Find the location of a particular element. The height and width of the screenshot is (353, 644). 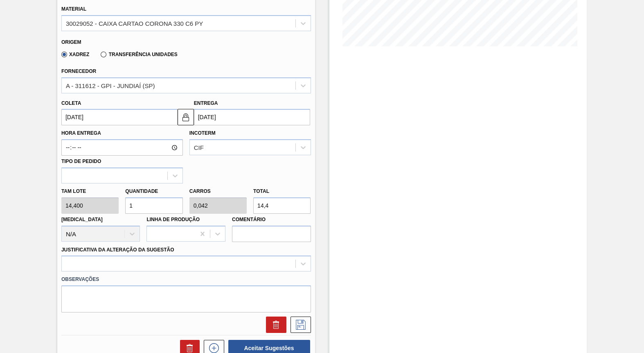

label: Tipo de pedido is located at coordinates (81, 161).